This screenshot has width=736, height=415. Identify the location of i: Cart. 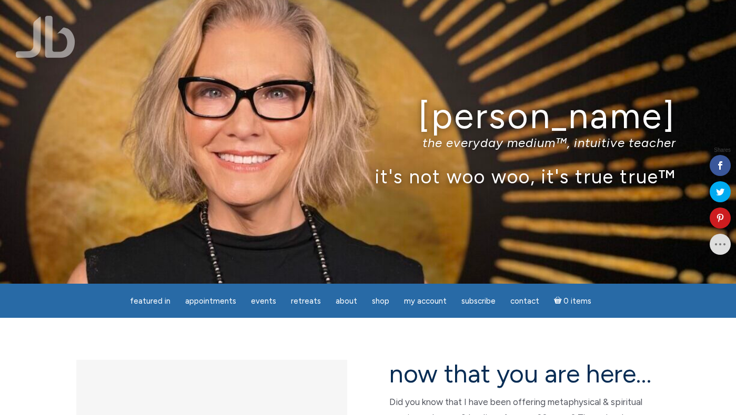
(558, 301).